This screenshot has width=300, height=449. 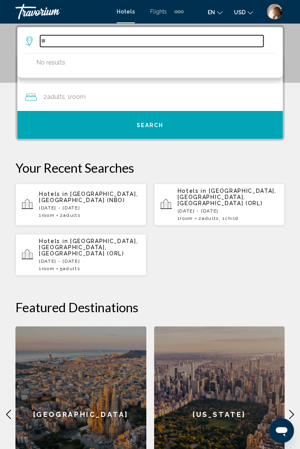 I want to click on button: Change language, so click(x=215, y=12).